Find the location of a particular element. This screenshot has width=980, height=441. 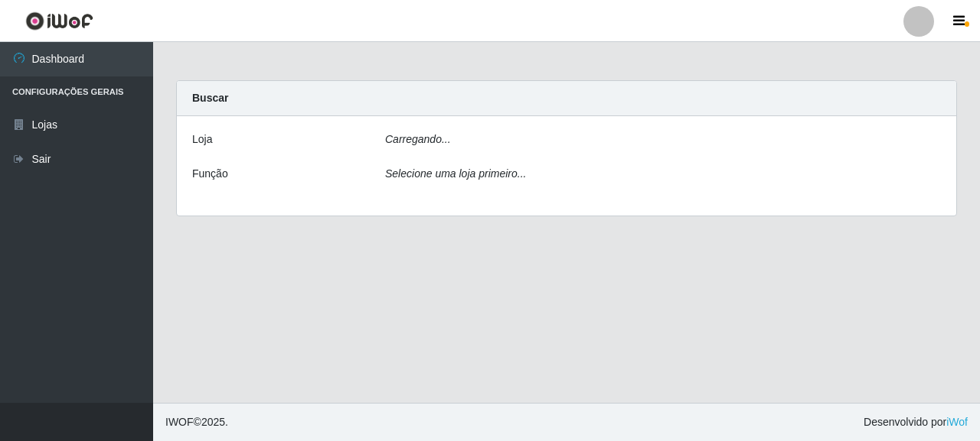

span: IWOF is located at coordinates (179, 422).